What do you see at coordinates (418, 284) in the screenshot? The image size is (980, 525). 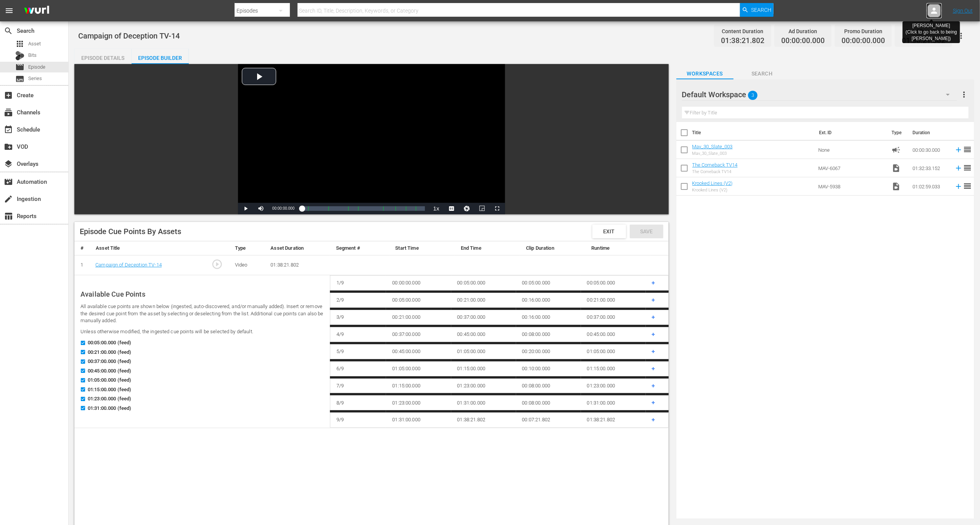 I see `td: 00:00:00.000` at bounding box center [418, 284].